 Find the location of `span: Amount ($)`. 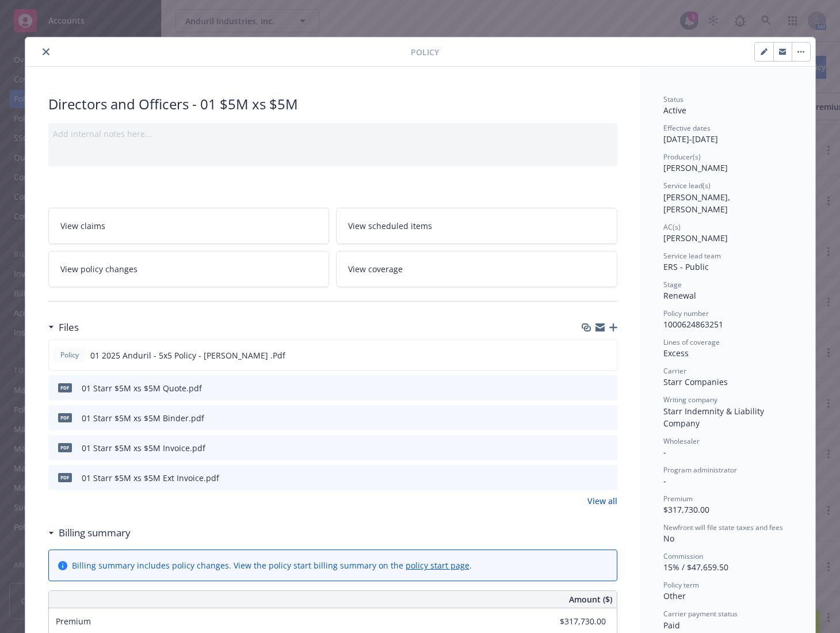

span: Amount ($) is located at coordinates (590, 599).